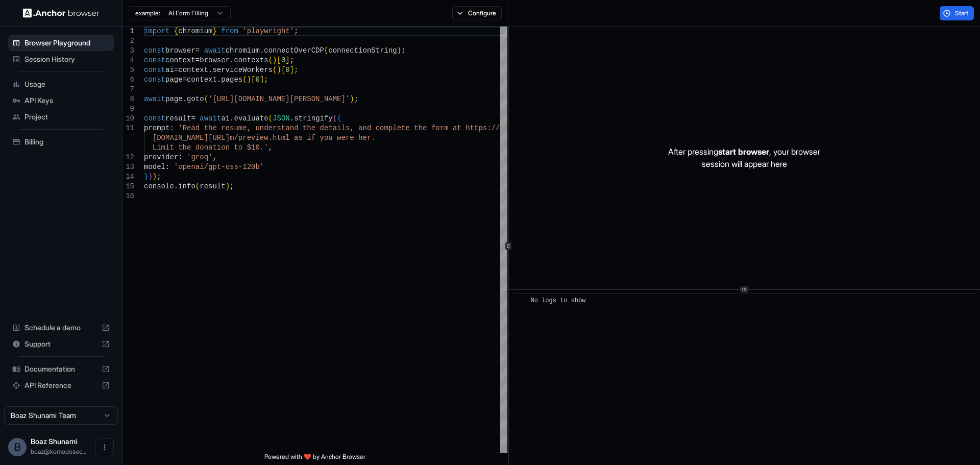  I want to click on div: Usage, so click(61, 85).